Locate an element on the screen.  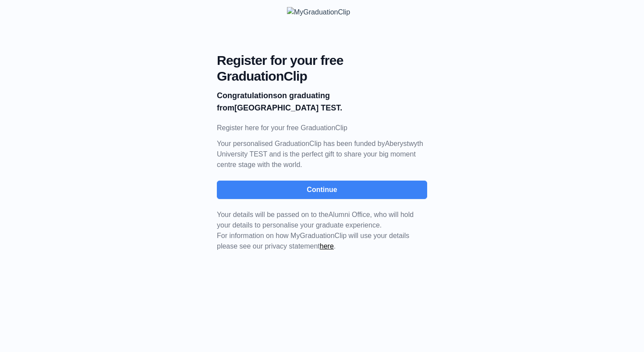
span: For information on how MyGraduationClip will use your details please see our privacy statement . is located at coordinates (315, 230).